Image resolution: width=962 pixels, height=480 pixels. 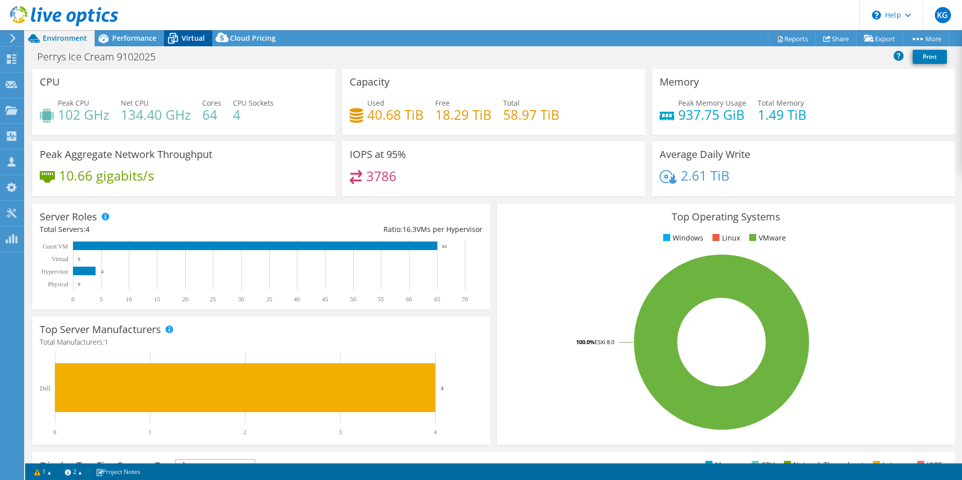 I want to click on a: Project Notes, so click(x=118, y=472).